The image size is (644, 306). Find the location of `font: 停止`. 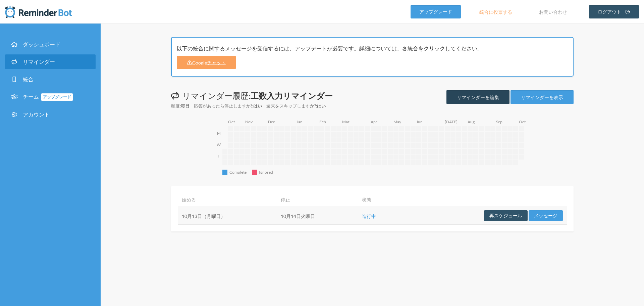

font: 停止 is located at coordinates (285, 199).